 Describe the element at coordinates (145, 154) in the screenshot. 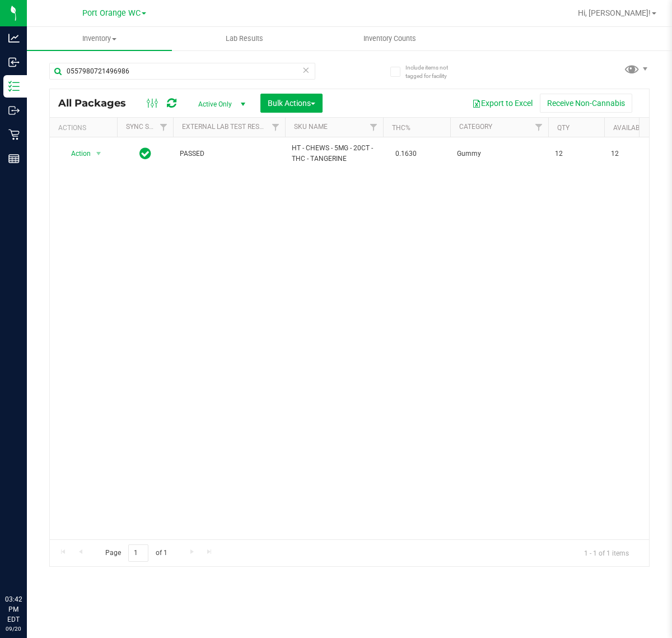

I see `span: In Sync` at that location.